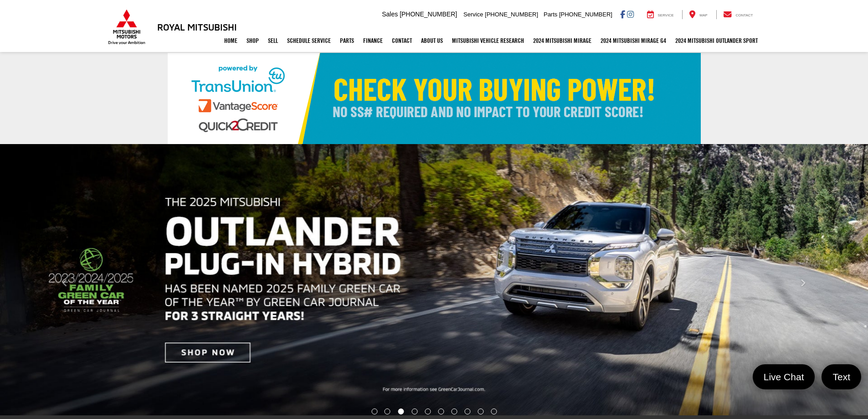  Describe the element at coordinates (550, 14) in the screenshot. I see `span: Parts` at that location.